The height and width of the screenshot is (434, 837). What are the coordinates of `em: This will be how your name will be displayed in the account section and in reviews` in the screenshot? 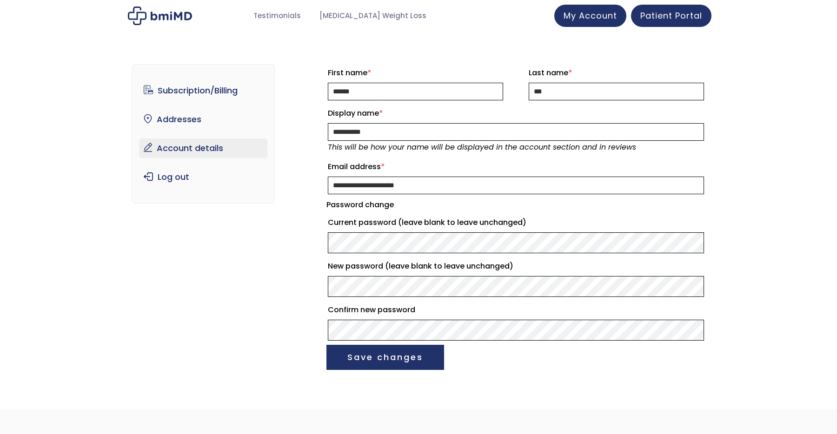 It's located at (482, 147).